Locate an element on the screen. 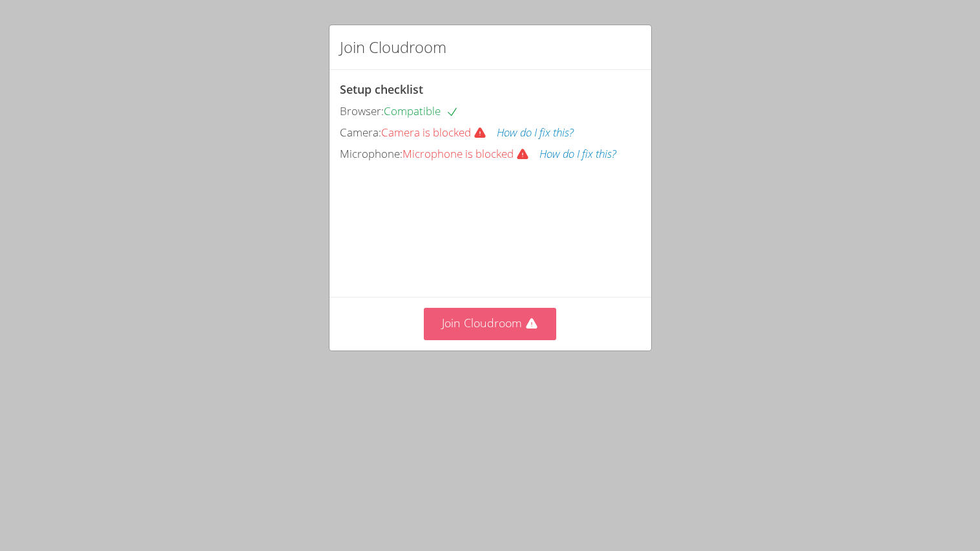 This screenshot has height=551, width=980. h2: Join Cloudroom is located at coordinates (393, 47).